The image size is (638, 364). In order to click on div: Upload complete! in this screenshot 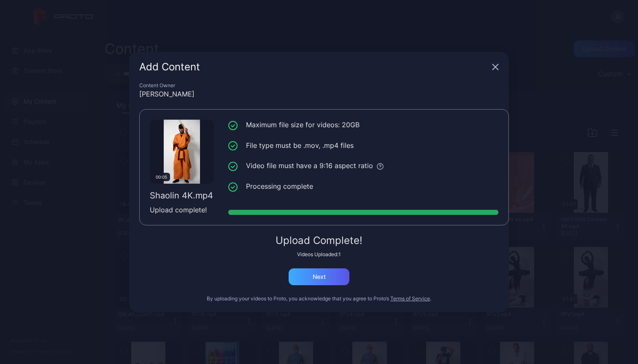, I will do `click(182, 210)`.